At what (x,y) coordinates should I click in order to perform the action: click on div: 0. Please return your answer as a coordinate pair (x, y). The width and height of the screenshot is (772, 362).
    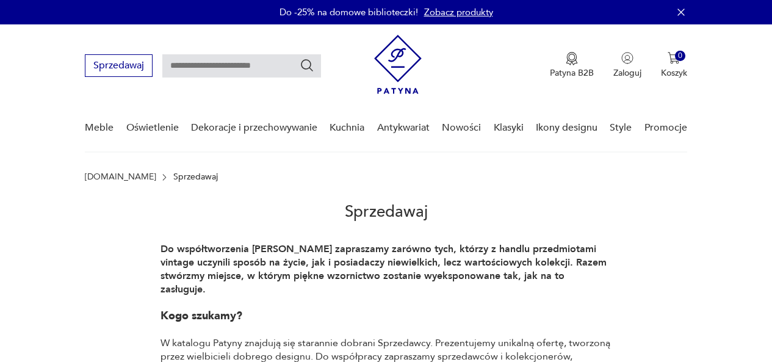
    Looking at the image, I should click on (680, 56).